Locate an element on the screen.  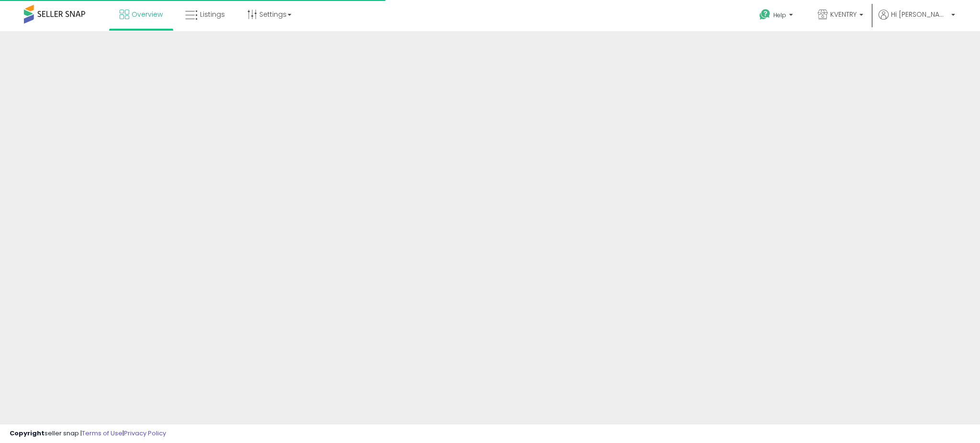
span: Help is located at coordinates (780, 15).